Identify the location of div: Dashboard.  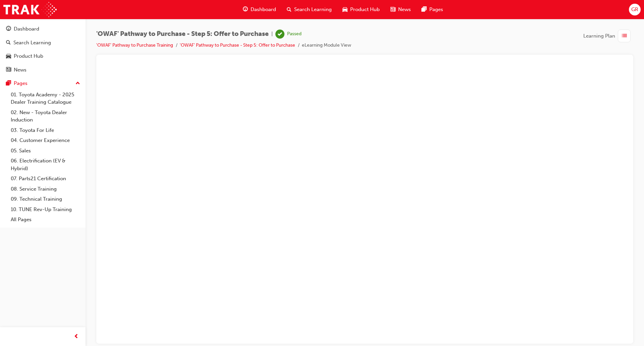
(26, 29).